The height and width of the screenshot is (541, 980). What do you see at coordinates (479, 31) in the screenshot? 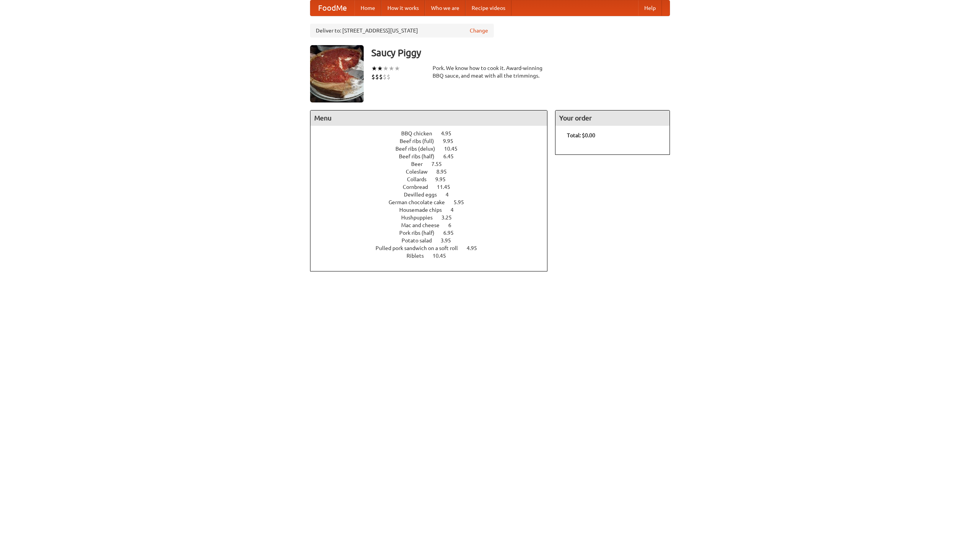
I see `a: Change` at bounding box center [479, 31].